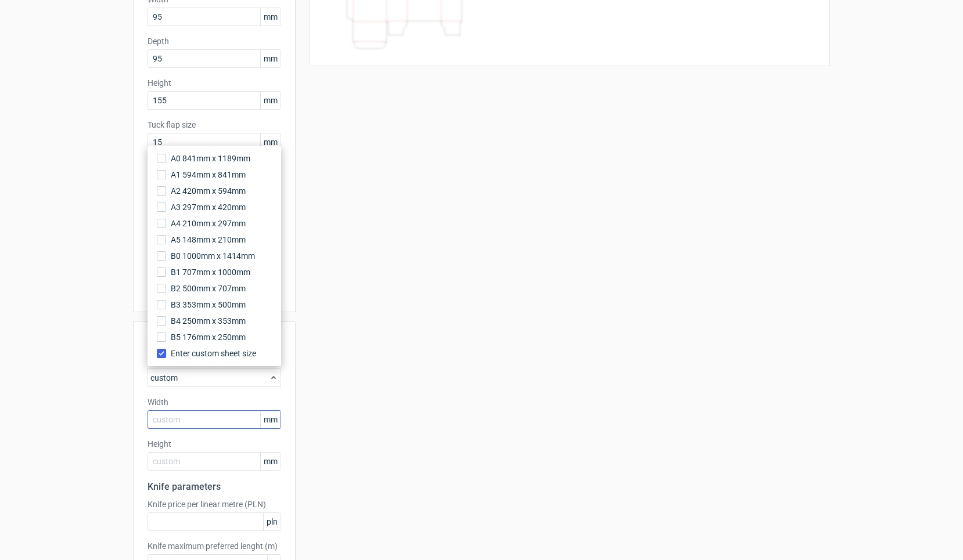 The height and width of the screenshot is (560, 963). Describe the element at coordinates (208, 175) in the screenshot. I see `span: A1 594mm x 841mm` at that location.